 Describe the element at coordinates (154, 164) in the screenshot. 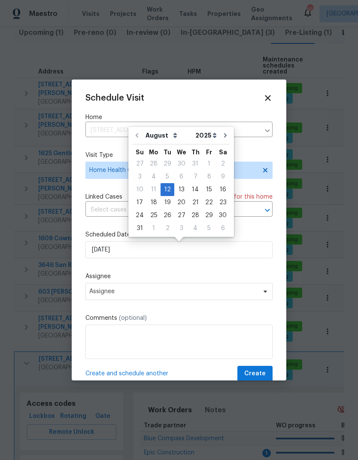

I see `div: Mon Jul 28 2025` at that location.